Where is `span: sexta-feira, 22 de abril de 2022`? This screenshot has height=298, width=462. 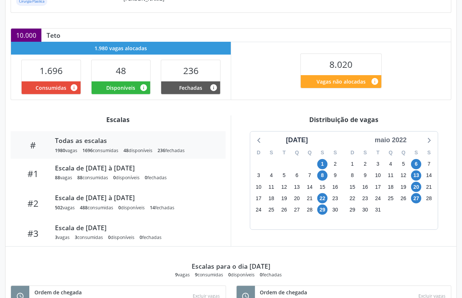 span: sexta-feira, 22 de abril de 2022 is located at coordinates (322, 198).